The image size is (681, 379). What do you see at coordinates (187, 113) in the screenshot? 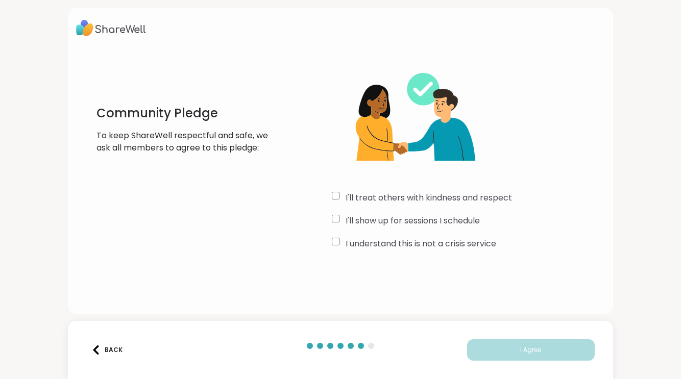
I see `h1: Community Pledge` at bounding box center [187, 113].